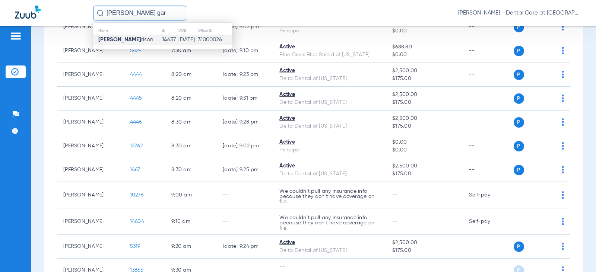 This screenshot has height=272, width=596. What do you see at coordinates (191, 195) in the screenshot?
I see `td: 9:00 AM` at bounding box center [191, 195].